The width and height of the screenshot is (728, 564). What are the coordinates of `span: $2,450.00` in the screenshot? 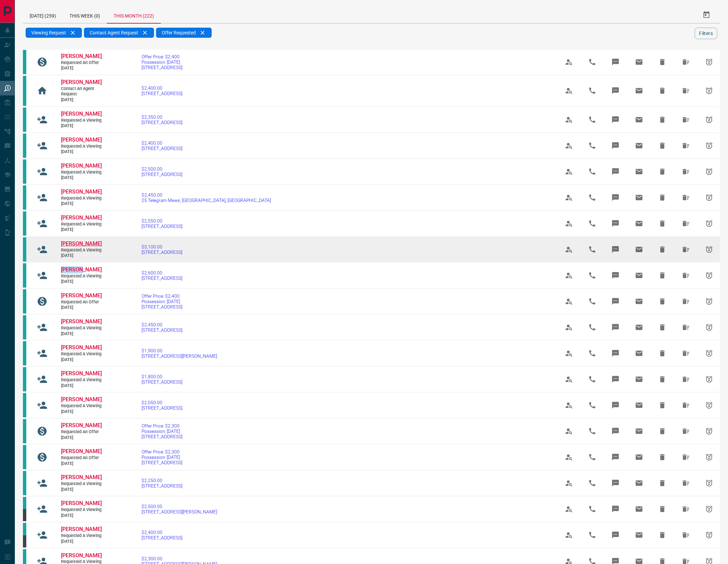 It's located at (206, 195).